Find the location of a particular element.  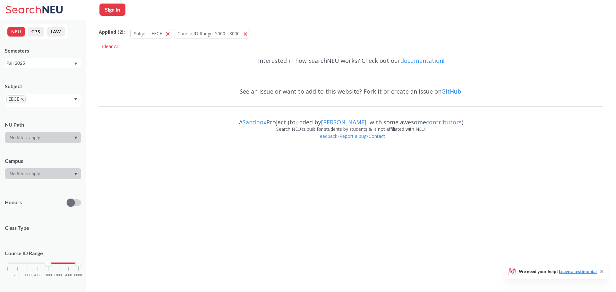

a: contributors is located at coordinates (444, 122).